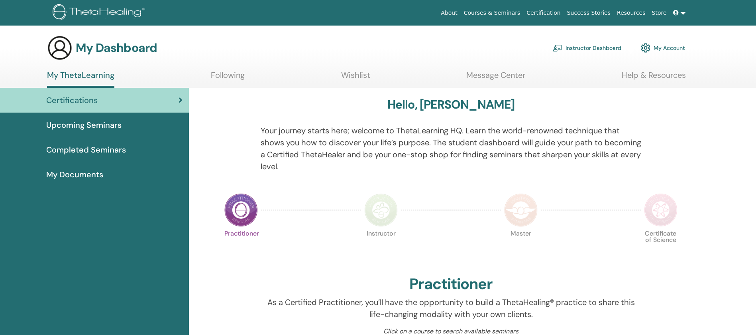  Describe the element at coordinates (241, 247) in the screenshot. I see `p: Practitioner` at that location.